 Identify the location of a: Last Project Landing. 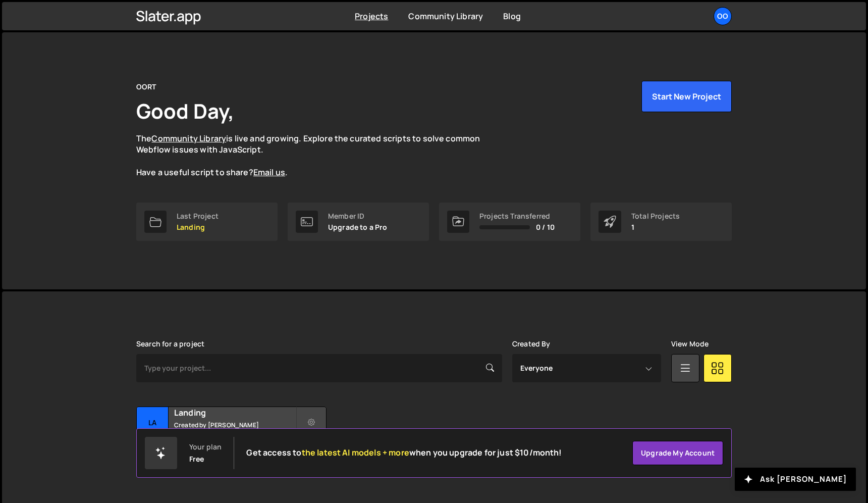
(207, 222).